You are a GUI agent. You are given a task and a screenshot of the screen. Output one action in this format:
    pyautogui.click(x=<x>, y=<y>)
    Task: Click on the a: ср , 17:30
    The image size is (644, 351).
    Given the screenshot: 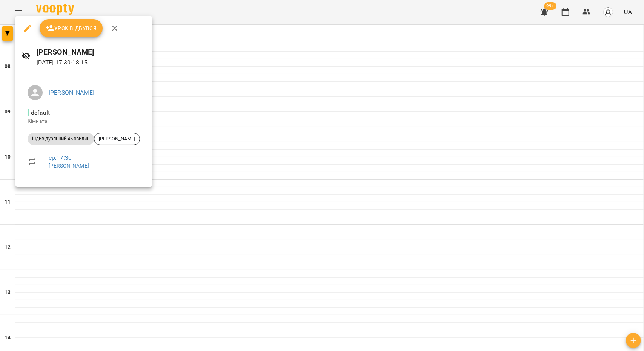 What is the action you would take?
    pyautogui.click(x=60, y=157)
    